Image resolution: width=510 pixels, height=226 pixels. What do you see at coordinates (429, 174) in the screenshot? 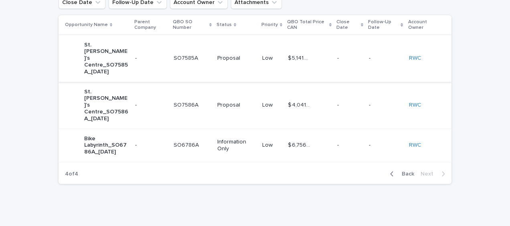
I see `span: Next` at bounding box center [429, 174].